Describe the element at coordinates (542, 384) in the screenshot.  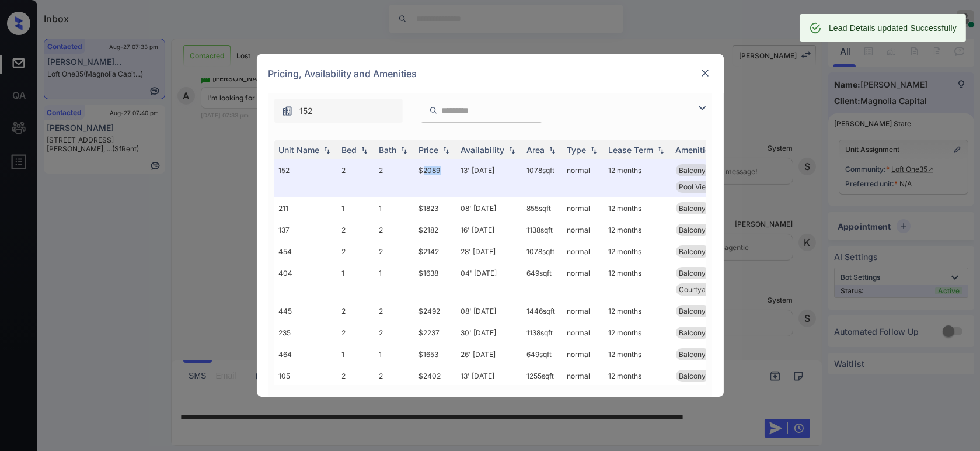
I see `td: 1255 sqft` at that location.